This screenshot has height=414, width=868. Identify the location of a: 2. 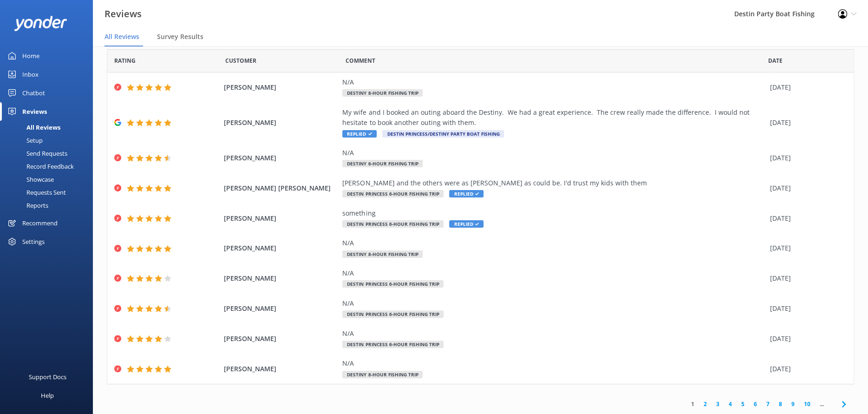
(705, 403).